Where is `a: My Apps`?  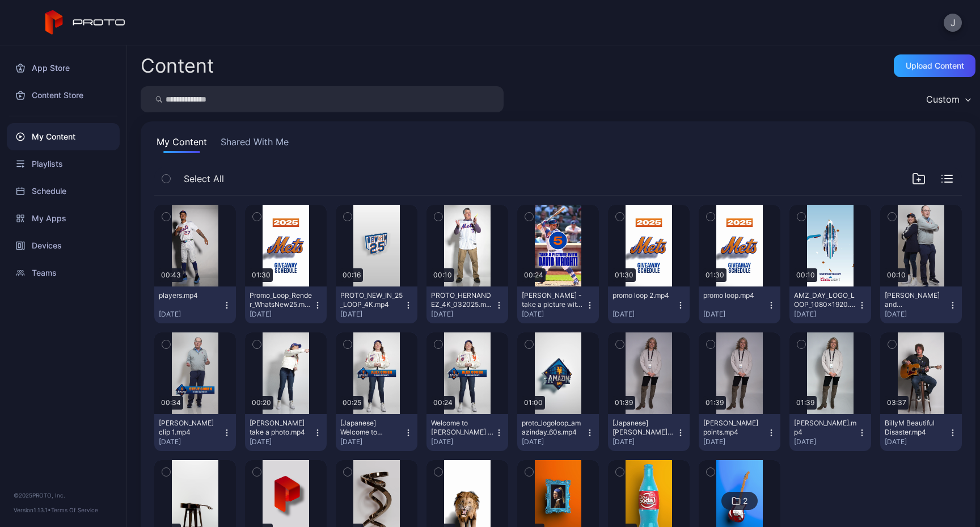
a: My Apps is located at coordinates (63, 219).